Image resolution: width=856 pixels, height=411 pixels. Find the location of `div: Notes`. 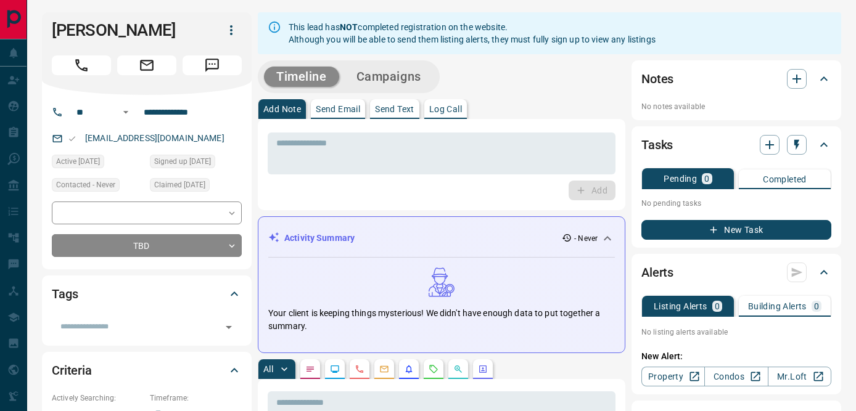

div: Notes is located at coordinates (737, 79).